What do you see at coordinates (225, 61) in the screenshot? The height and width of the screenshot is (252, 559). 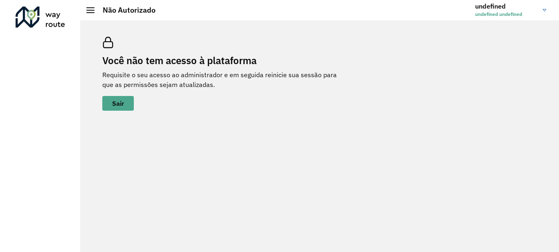 I see `h2: Você não tem acesso à plataforma` at bounding box center [225, 61].